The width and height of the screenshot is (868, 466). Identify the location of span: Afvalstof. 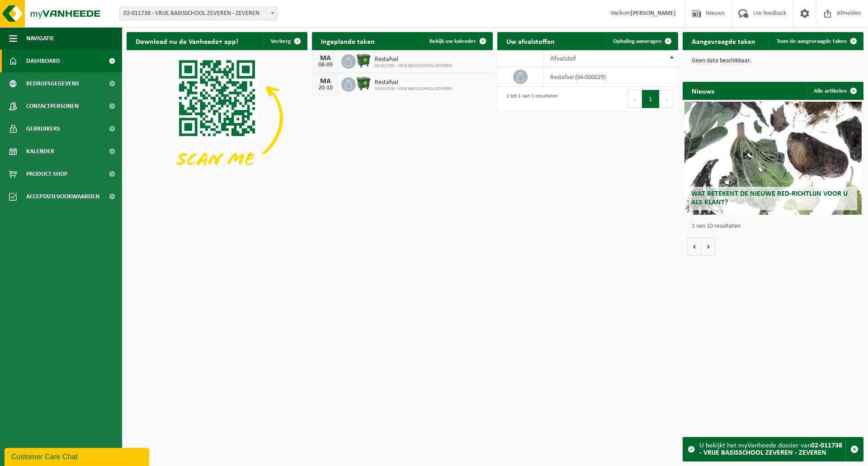
(563, 59).